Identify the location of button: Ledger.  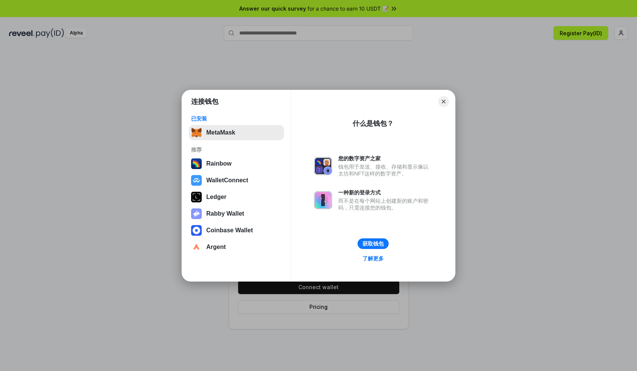
(236, 197).